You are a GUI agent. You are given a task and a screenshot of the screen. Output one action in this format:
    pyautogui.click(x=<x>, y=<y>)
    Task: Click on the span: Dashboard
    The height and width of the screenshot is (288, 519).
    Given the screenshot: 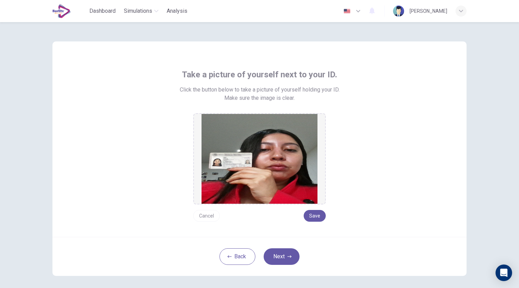 What is the action you would take?
    pyautogui.click(x=103, y=11)
    